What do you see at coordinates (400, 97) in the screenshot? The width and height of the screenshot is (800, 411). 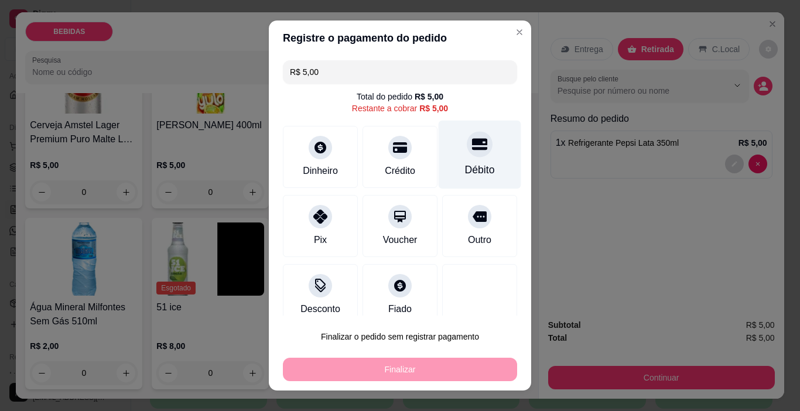 I see `div: Total do pedido` at bounding box center [400, 97].